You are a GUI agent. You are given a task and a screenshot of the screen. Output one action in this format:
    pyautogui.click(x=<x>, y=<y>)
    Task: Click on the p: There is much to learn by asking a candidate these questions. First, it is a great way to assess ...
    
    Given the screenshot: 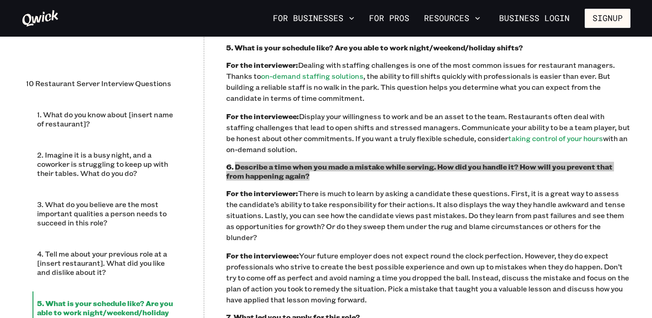 What is the action you would take?
    pyautogui.click(x=428, y=215)
    